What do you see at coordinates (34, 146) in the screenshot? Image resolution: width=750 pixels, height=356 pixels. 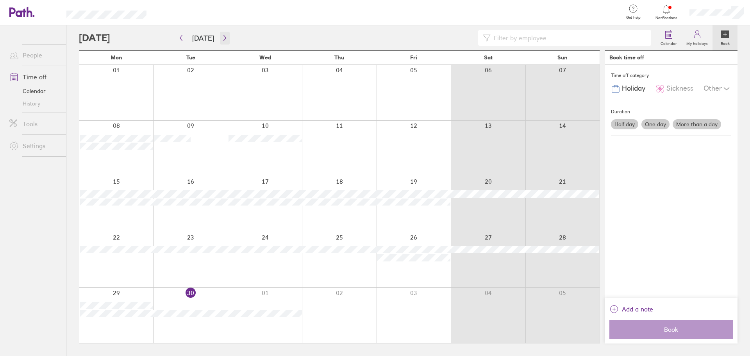 I see `a: Settings` at bounding box center [34, 146].